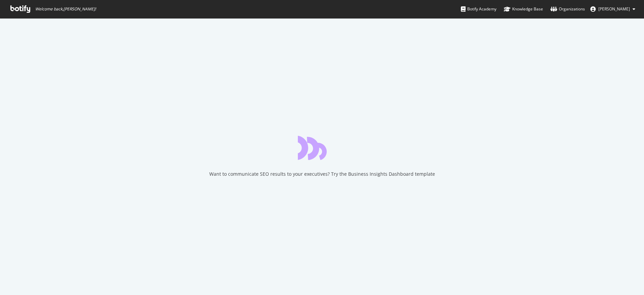  What do you see at coordinates (523, 9) in the screenshot?
I see `div: Knowledge Base` at bounding box center [523, 9].